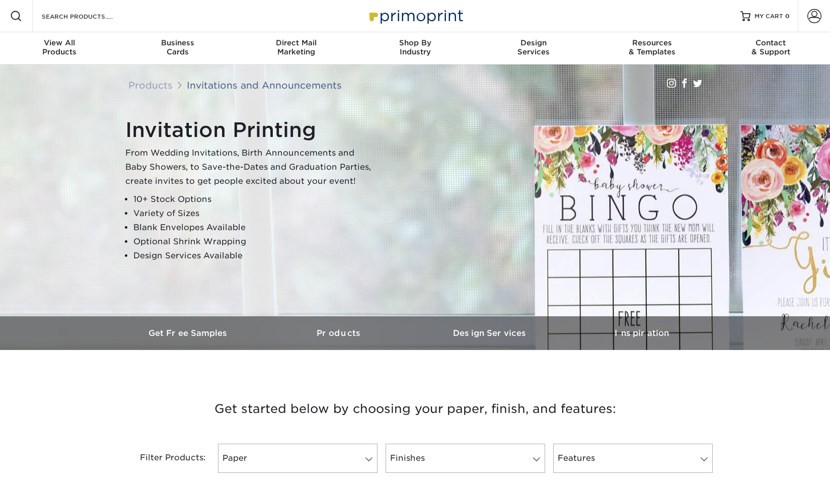  I want to click on span: Business, so click(178, 43).